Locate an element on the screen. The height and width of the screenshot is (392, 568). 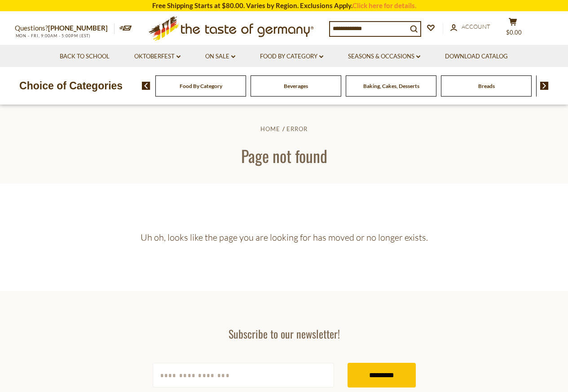
button: $0.00 is located at coordinates (514, 28).